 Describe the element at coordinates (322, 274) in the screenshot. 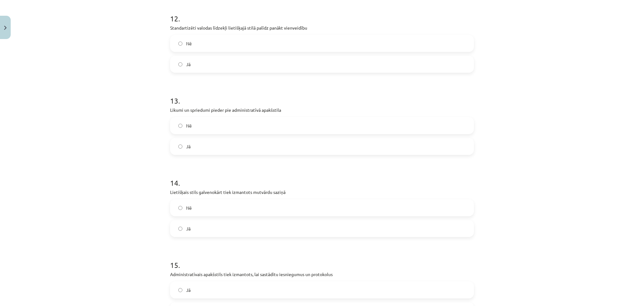

I see `p: Administratīvais apakšstils tiek izmantots, lai sastādītu iesniegumus un protokolus` at that location.